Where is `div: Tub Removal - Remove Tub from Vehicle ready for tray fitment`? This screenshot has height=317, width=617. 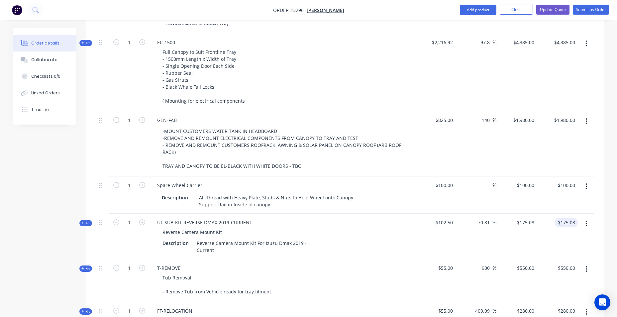
div: Tub Removal - Remove Tub from Vehicle ready for tray fitment is located at coordinates (217, 284).